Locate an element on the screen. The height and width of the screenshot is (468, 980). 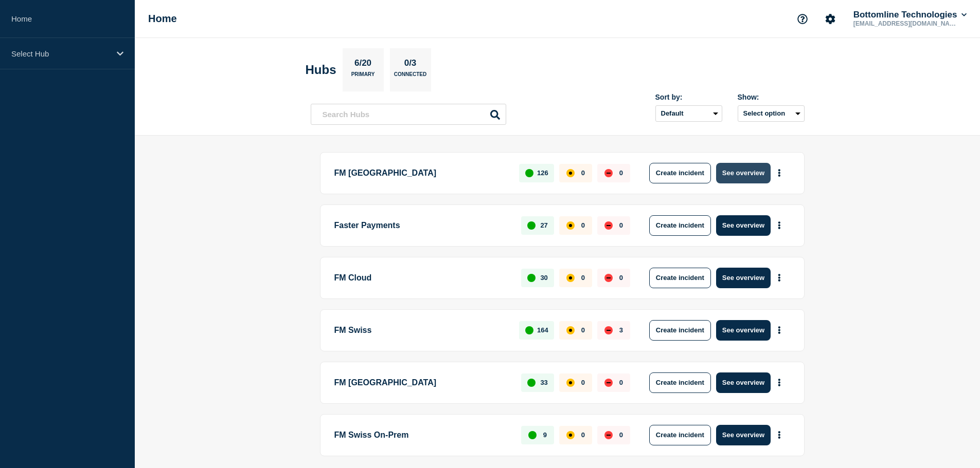
p: Primary is located at coordinates (363, 77).